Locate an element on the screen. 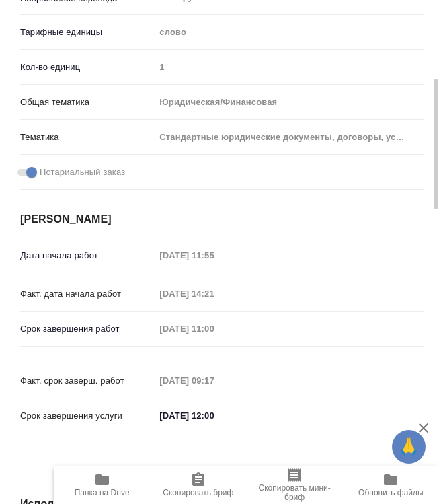  p: Дата начала работ is located at coordinates (87, 256).